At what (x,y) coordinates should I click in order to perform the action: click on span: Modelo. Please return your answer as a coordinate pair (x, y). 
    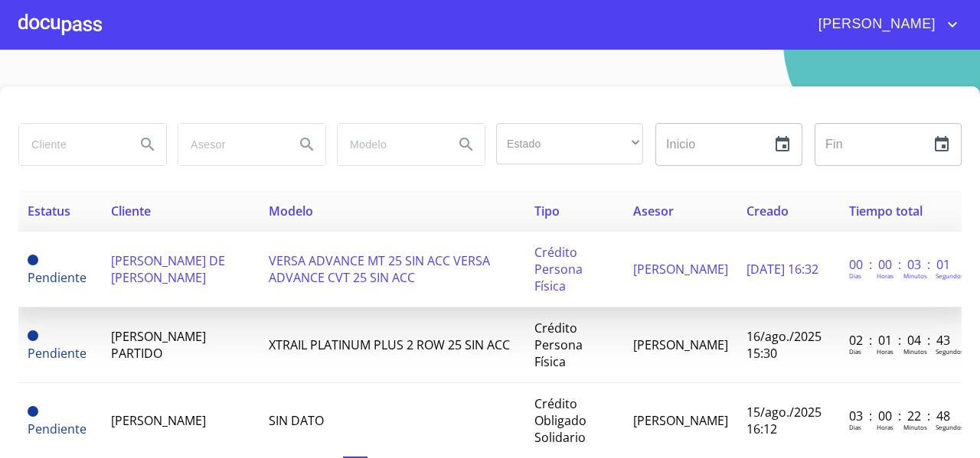
    Looking at the image, I should click on (291, 211).